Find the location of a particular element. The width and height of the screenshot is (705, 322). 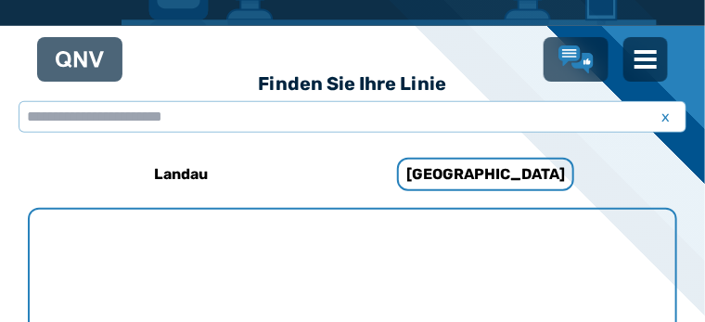

h3: Finden Sie Ihre Linie is located at coordinates (352, 83).